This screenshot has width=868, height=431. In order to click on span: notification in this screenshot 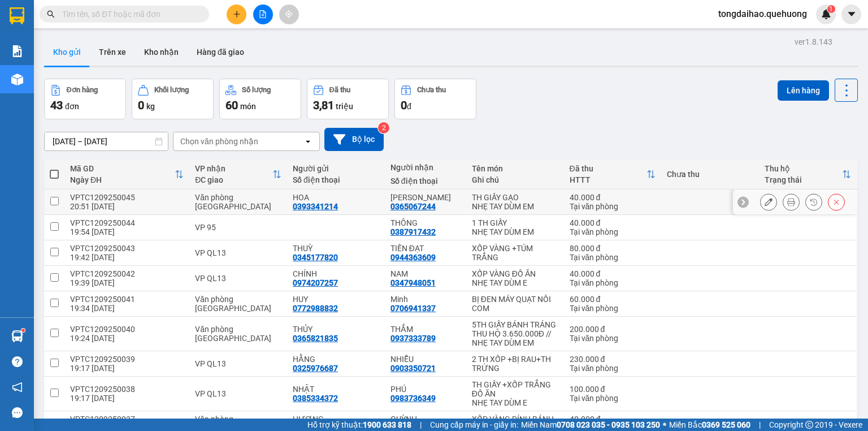, I will do `click(17, 387)`.